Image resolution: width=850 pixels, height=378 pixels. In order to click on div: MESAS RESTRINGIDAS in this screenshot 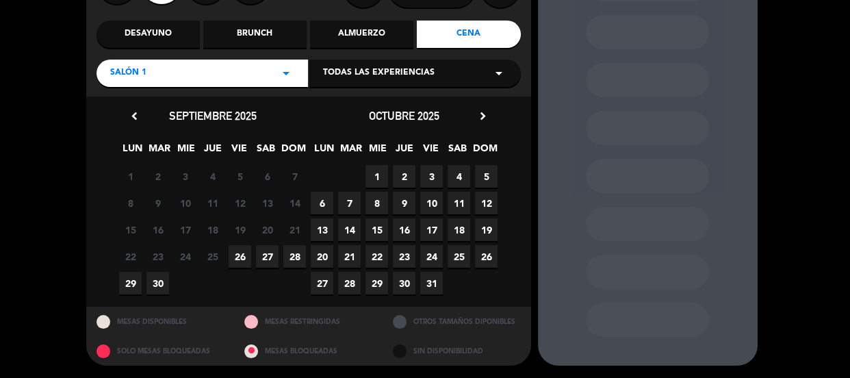, I will do `click(308, 321)`.